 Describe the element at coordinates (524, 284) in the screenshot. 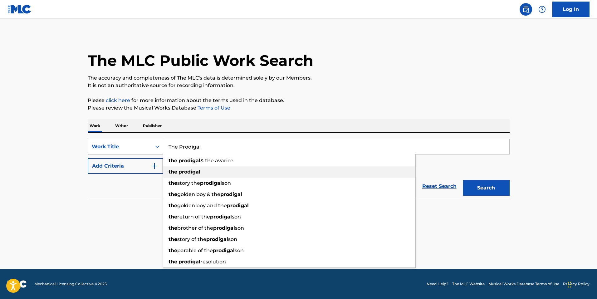

I see `a: Musical Works Database Terms of Use` at that location.